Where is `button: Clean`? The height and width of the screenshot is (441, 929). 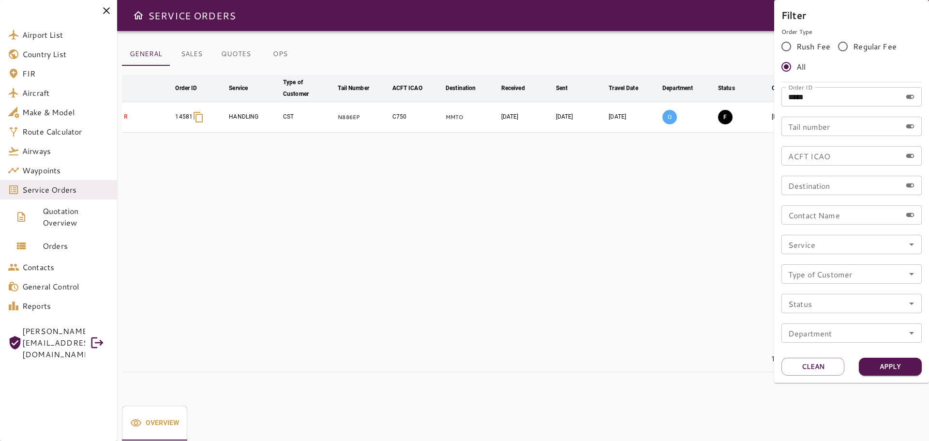
button: Clean is located at coordinates (813, 366).